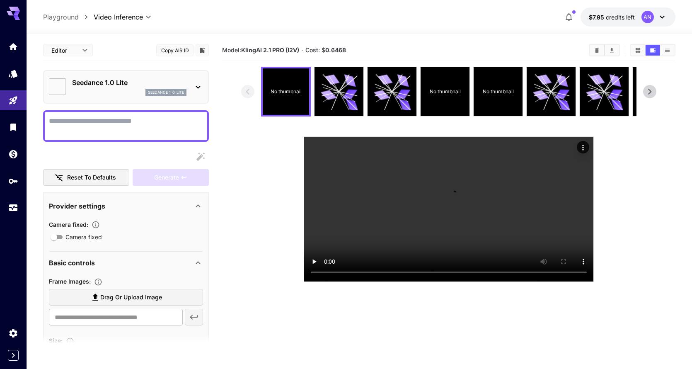 The image size is (692, 369). What do you see at coordinates (126, 263) in the screenshot?
I see `div: Basic controls` at bounding box center [126, 263].